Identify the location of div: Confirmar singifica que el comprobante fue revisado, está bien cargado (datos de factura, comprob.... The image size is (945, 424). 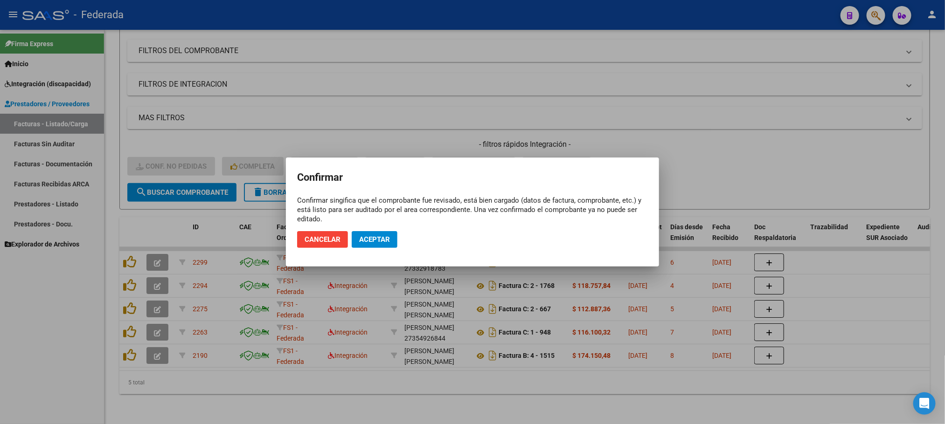
(472, 210).